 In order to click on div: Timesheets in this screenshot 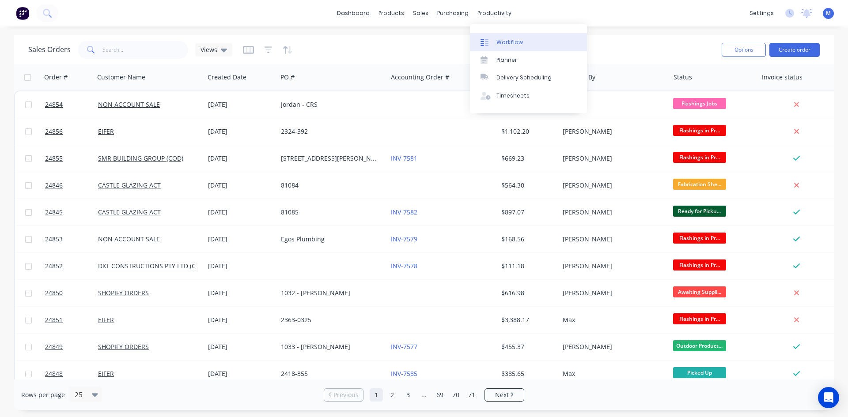, I will do `click(513, 96)`.